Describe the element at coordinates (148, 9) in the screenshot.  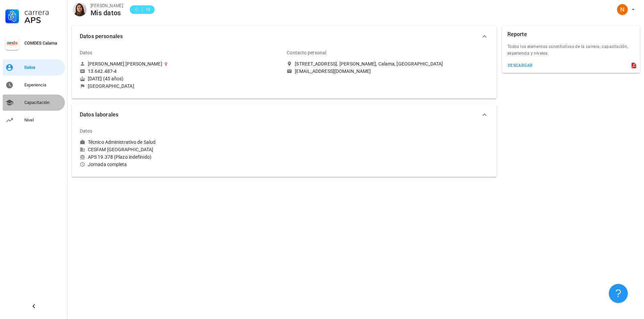
I see `span: 10` at that location.